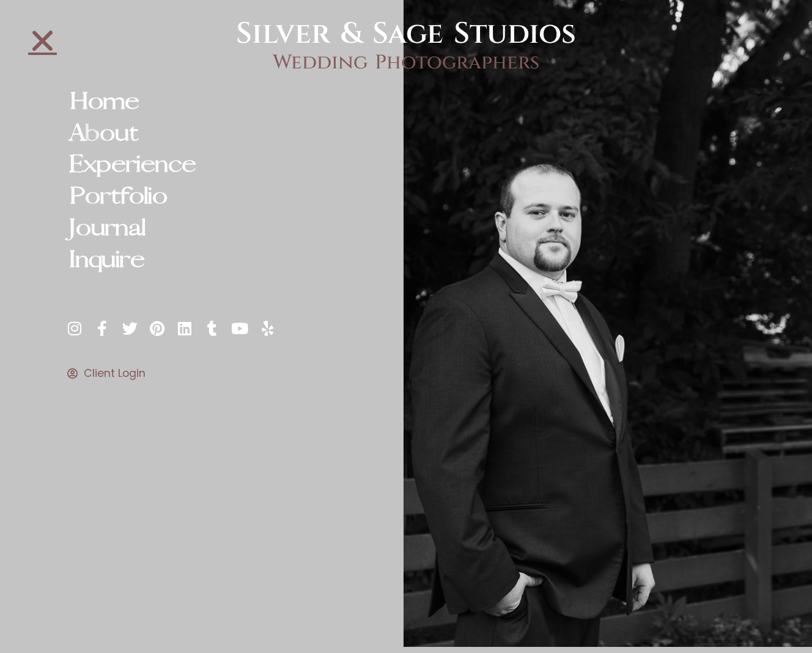 Image resolution: width=812 pixels, height=653 pixels. Describe the element at coordinates (230, 181) in the screenshot. I see `nav: Menu` at that location.